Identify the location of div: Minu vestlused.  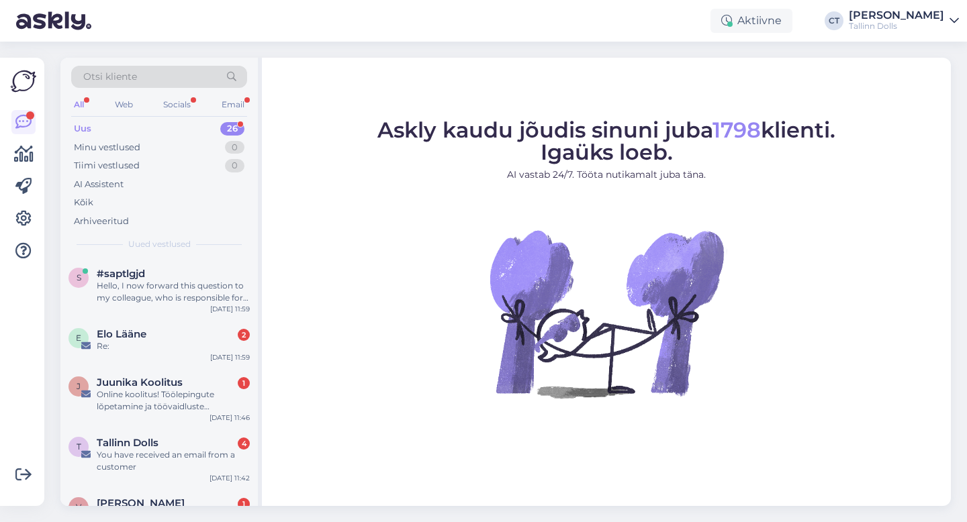
(107, 148).